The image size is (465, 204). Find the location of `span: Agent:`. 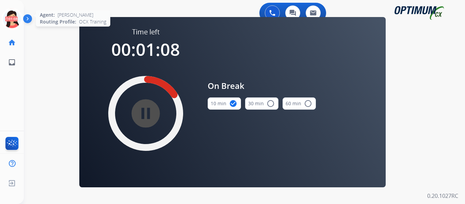

span: Agent: is located at coordinates (47, 15).